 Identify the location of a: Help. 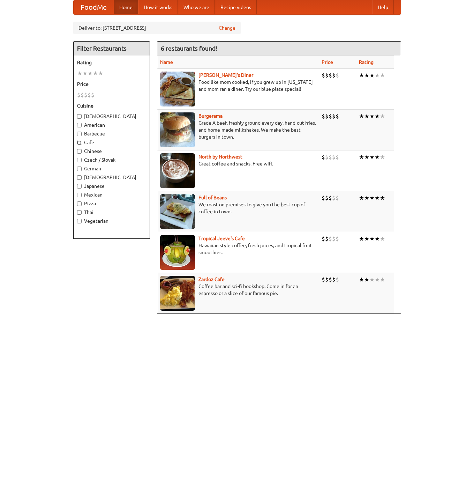
(383, 7).